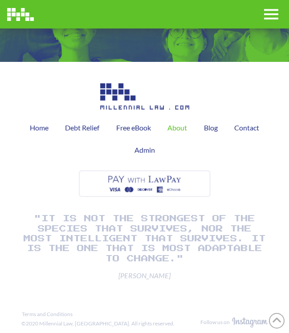 Image resolution: width=289 pixels, height=333 pixels. I want to click on a: Home, so click(39, 128).